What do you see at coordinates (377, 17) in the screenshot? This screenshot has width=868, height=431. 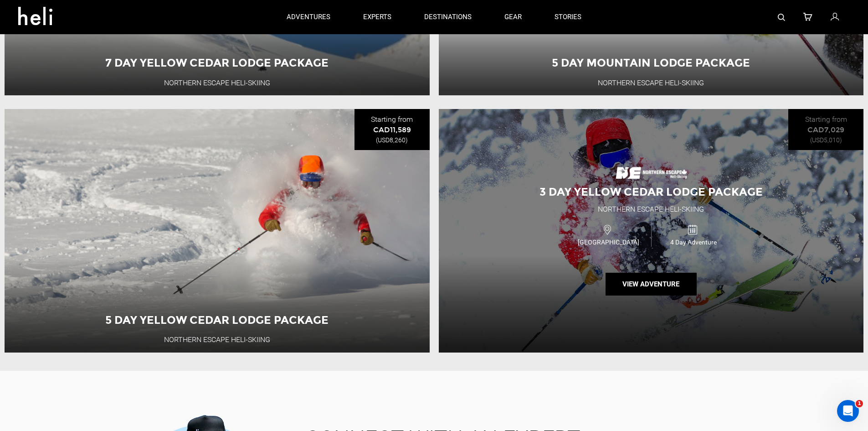 I see `p: experts` at bounding box center [377, 17].